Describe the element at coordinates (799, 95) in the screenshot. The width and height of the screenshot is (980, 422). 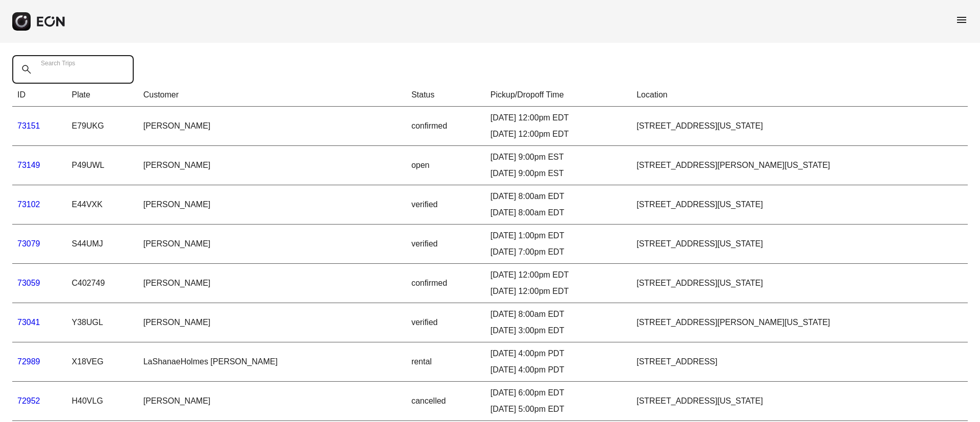
I see `th: Location` at that location.